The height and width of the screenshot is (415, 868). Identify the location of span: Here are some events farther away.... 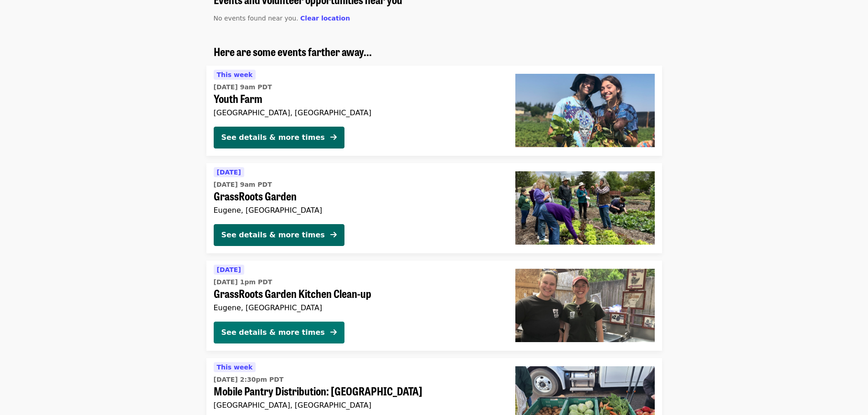
(292, 51).